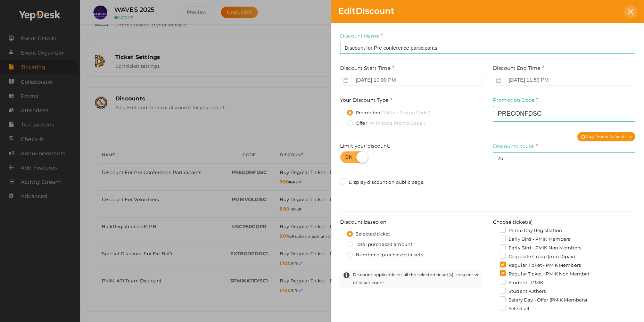 The image size is (644, 322). I want to click on label: Total purchased amount, so click(379, 245).